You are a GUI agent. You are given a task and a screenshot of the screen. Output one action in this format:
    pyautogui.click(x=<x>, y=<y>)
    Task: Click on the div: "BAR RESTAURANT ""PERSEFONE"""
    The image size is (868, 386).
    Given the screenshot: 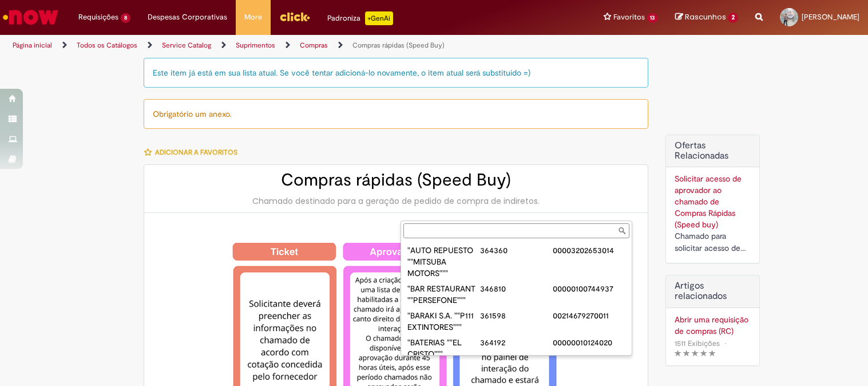 What is the action you would take?
    pyautogui.click(x=444, y=294)
    